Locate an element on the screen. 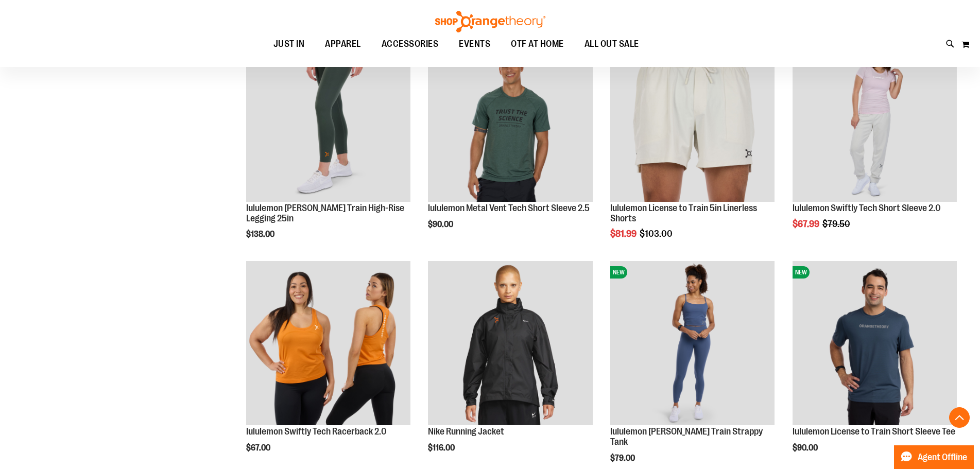 This screenshot has height=469, width=980. span: $116.00 is located at coordinates (442, 448).